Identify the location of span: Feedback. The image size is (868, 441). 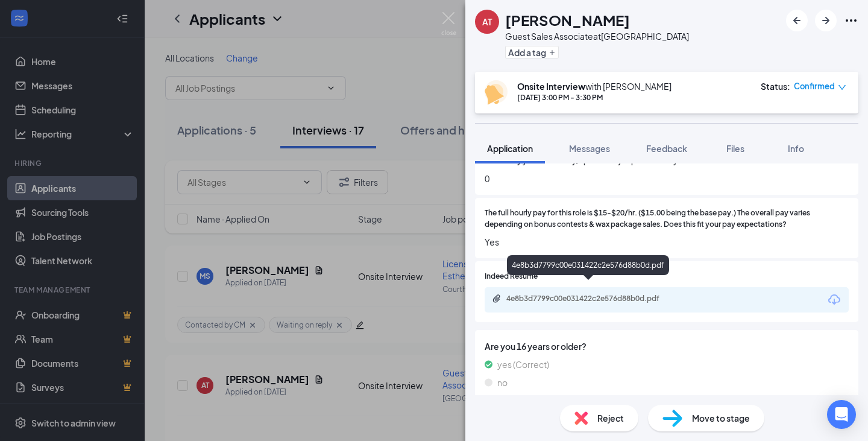
(667, 149).